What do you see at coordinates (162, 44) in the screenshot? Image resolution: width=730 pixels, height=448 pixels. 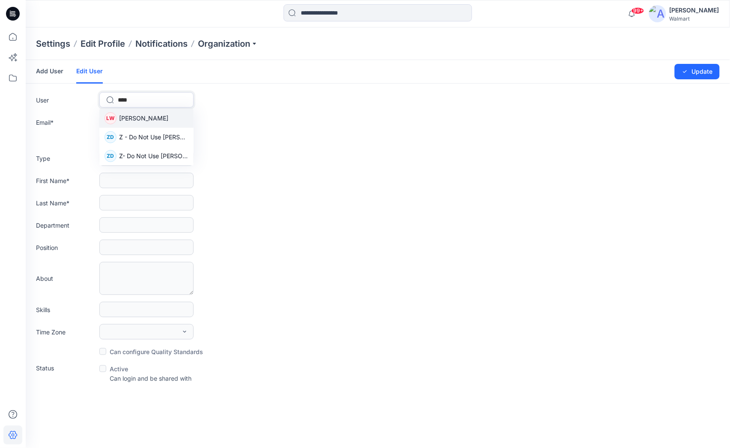 I see `p: Notifications` at bounding box center [162, 44].